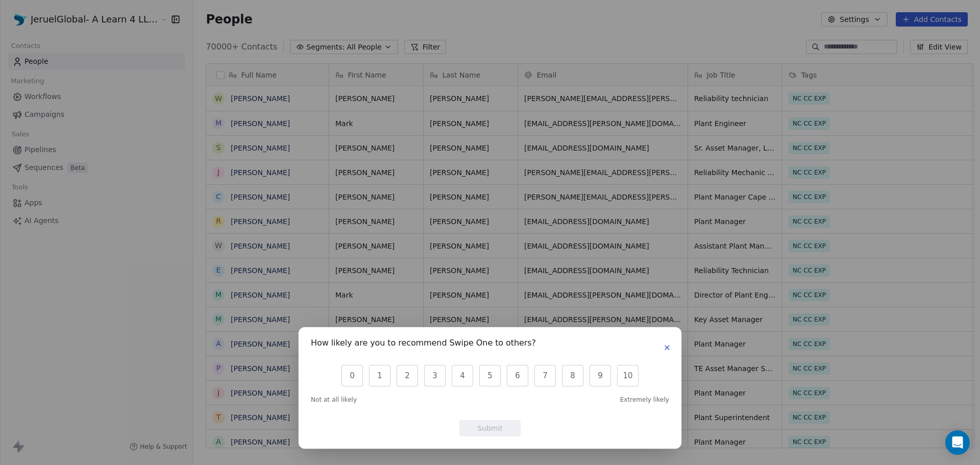 The width and height of the screenshot is (980, 465). What do you see at coordinates (490, 429) in the screenshot?
I see `button: Submit` at bounding box center [490, 429].